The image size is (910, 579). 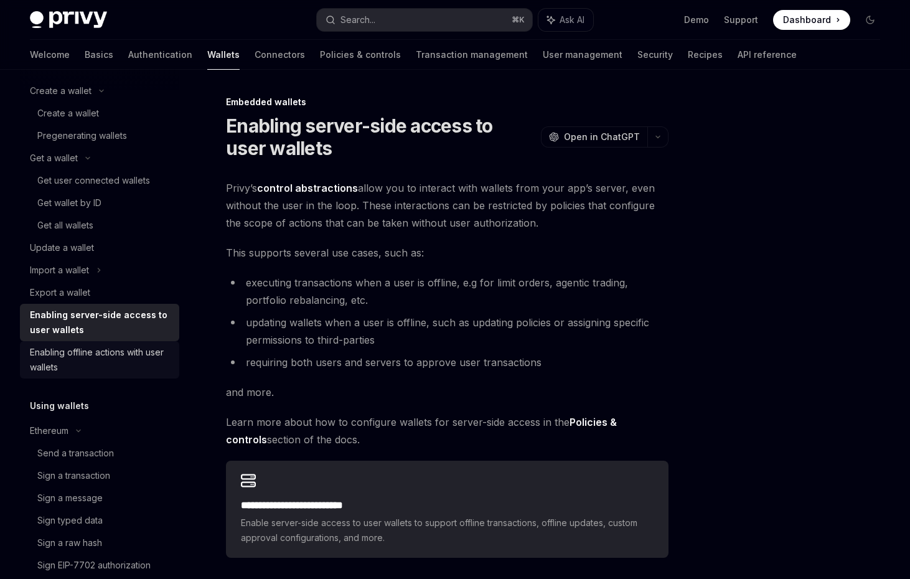 What do you see at coordinates (100, 181) in the screenshot?
I see `a: Get user connected wallets` at bounding box center [100, 181].